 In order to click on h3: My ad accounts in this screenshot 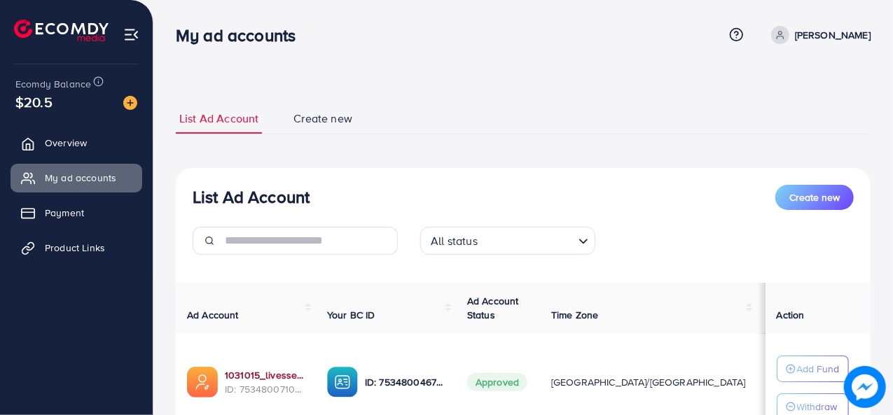, I will do `click(241, 35)`.